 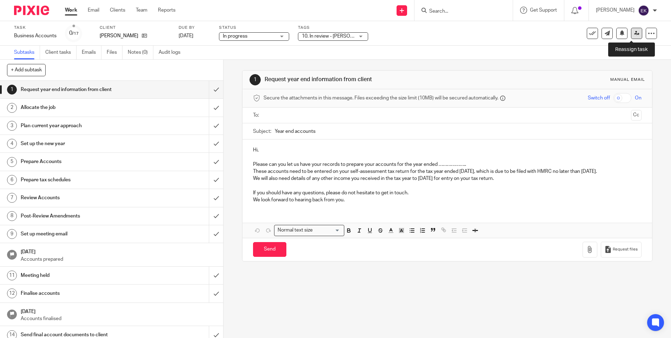 What do you see at coordinates (81, 275) in the screenshot?
I see `h1: Meeting held` at bounding box center [81, 275].